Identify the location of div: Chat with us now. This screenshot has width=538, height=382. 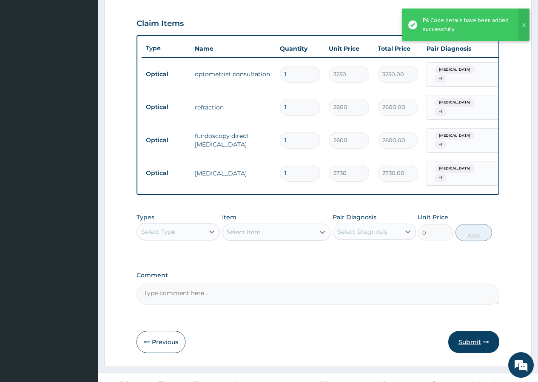
(94, 53).